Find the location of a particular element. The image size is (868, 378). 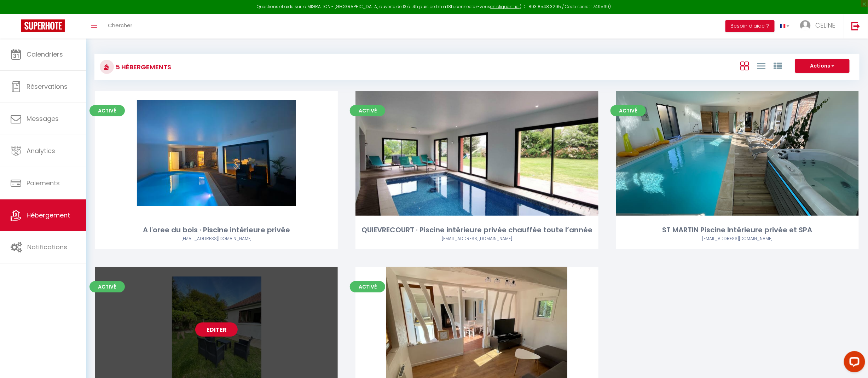

span: Notifications is located at coordinates (47, 247).